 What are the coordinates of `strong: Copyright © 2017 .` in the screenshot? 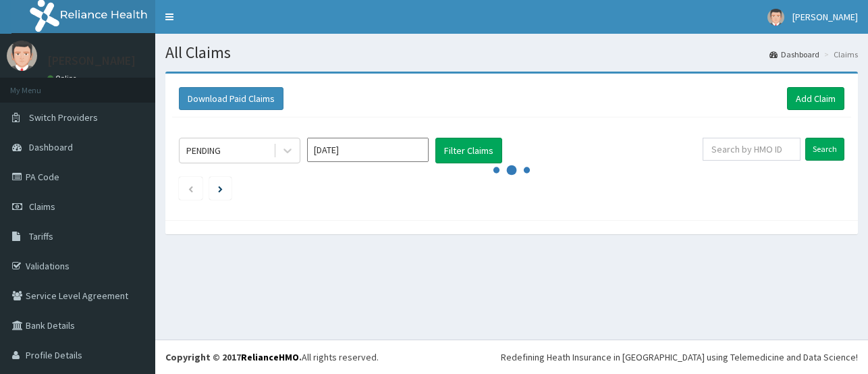 It's located at (233, 357).